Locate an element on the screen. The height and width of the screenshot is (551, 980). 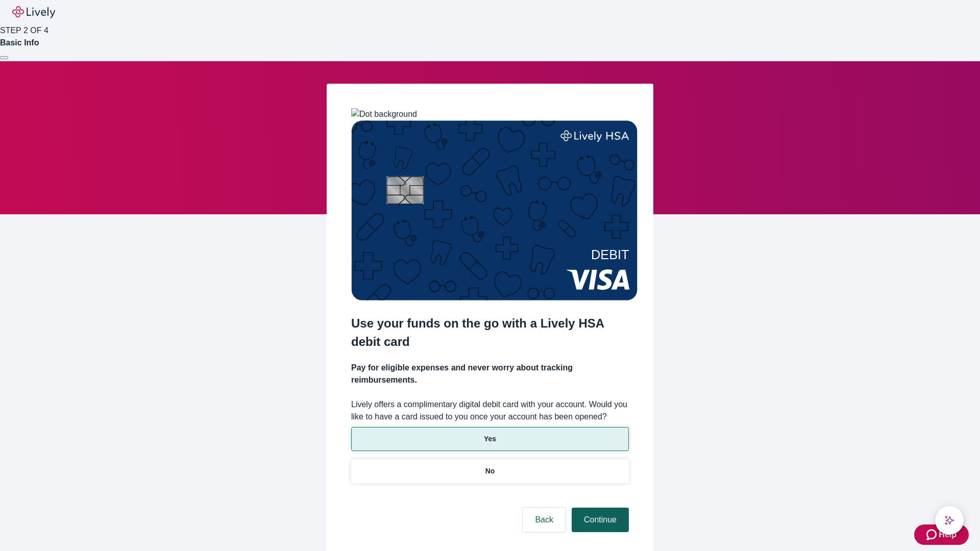
label: Lively offers a complimentary digital debit card with your account. Would you like to have a card... is located at coordinates (490, 410).